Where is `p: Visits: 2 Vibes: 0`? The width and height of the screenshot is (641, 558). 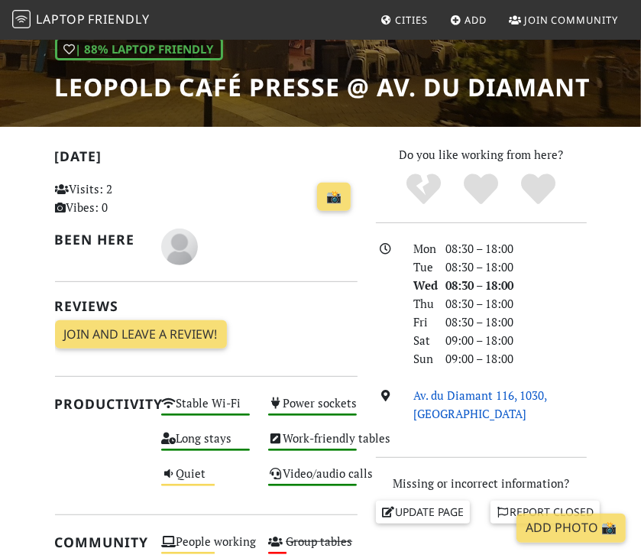 p: Visits: 2 Vibes: 0 is located at coordinates (99, 198).